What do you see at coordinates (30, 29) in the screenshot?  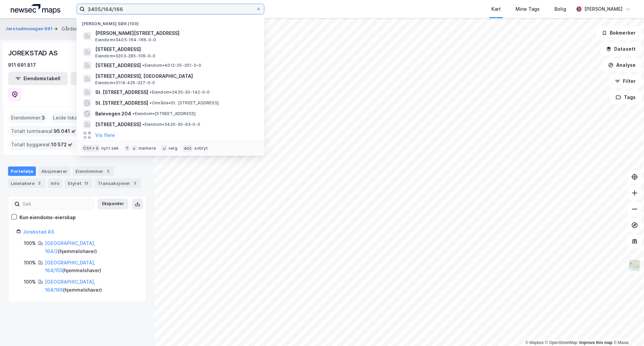 I see `button: Jørstadmovegen 691` at bounding box center [30, 29].